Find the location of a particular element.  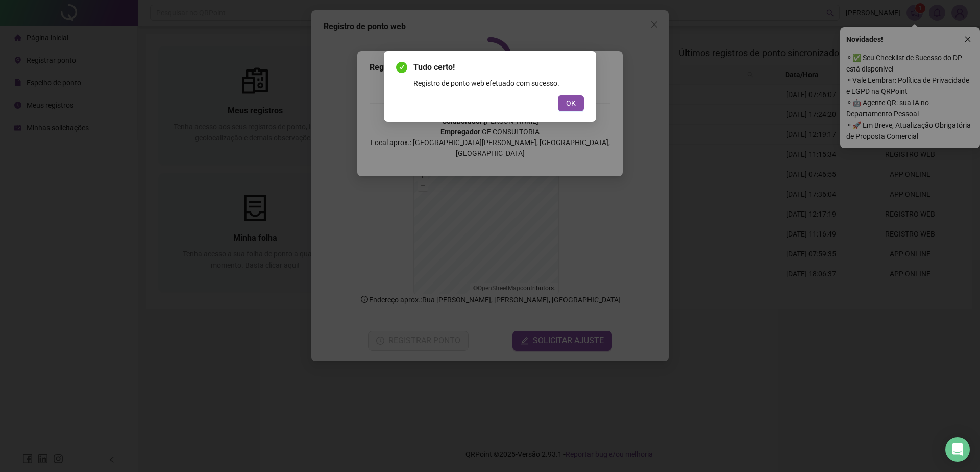

button: OK is located at coordinates (571, 103).